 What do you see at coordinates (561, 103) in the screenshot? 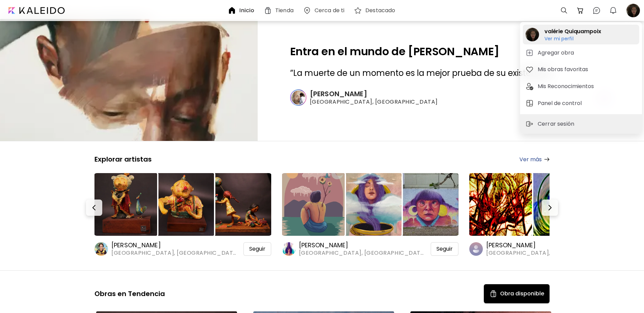
I see `h5: Panel de control` at bounding box center [561, 103].